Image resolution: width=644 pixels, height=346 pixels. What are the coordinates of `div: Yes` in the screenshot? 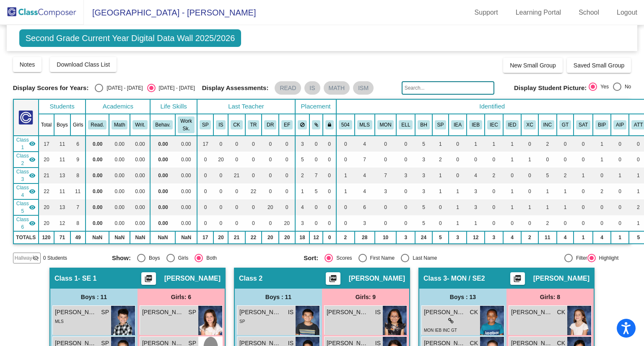 It's located at (603, 87).